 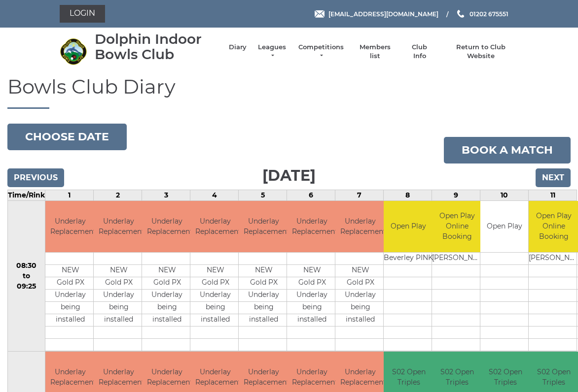 What do you see at coordinates (311, 195) in the screenshot?
I see `td: 6` at bounding box center [311, 195].